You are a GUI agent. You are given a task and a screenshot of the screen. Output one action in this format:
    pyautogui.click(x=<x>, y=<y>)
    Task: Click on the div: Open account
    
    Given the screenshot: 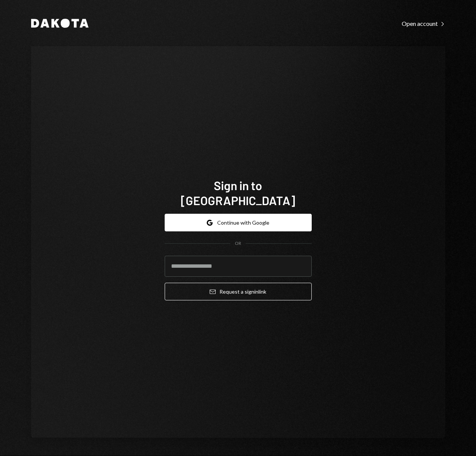 What is the action you would take?
    pyautogui.click(x=424, y=23)
    